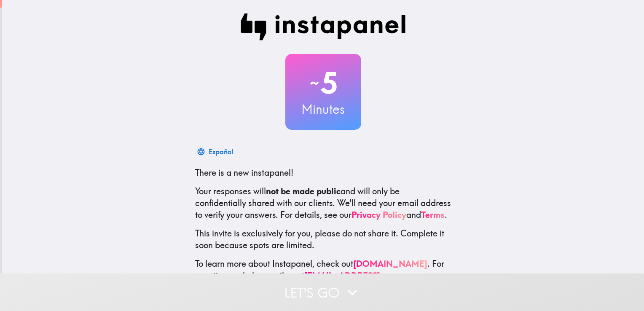  Describe the element at coordinates (221, 151) in the screenshot. I see `div: Español` at that location.